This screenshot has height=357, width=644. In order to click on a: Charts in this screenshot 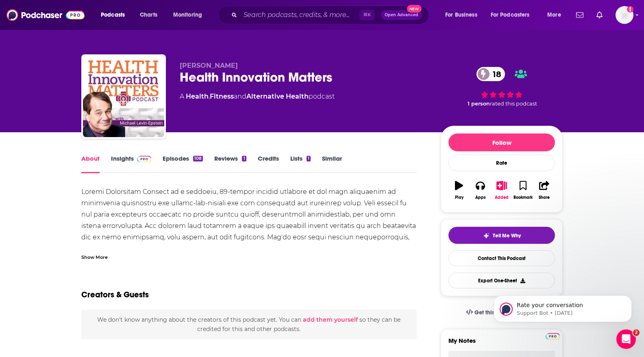, I will do `click(148, 15)`.